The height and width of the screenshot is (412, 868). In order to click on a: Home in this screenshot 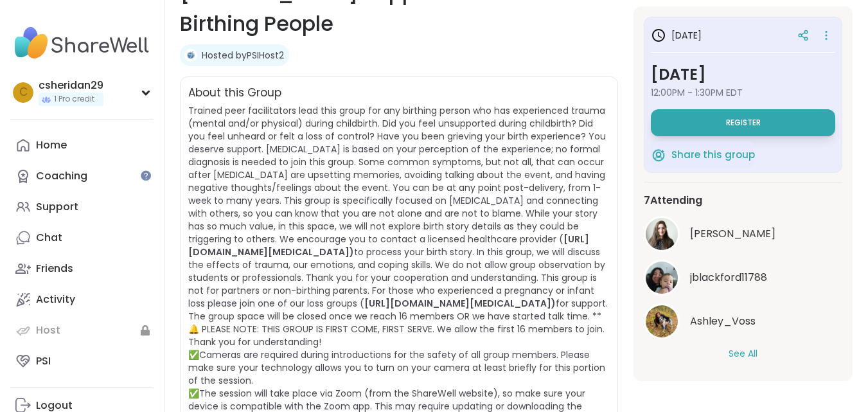, I will do `click(81, 145)`.